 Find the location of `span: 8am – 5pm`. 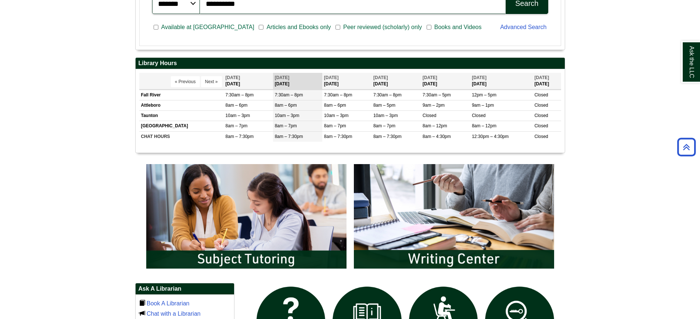

span: 8am – 5pm is located at coordinates (384, 105).